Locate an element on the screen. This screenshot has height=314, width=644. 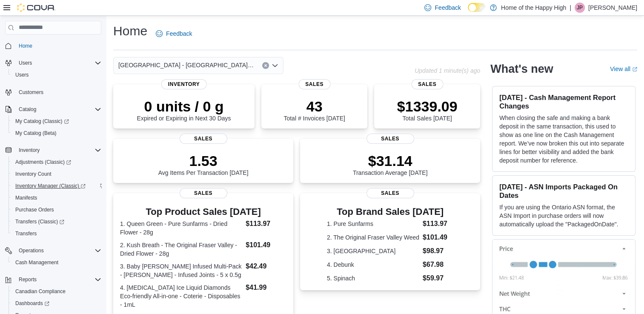
button: Transfers is located at coordinates (57, 233).